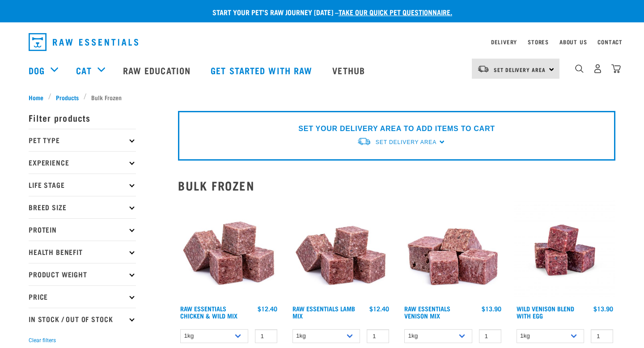 The height and width of the screenshot is (348, 644). Describe the element at coordinates (427, 312) in the screenshot. I see `a: Raw Essentials Venison Mix` at that location.